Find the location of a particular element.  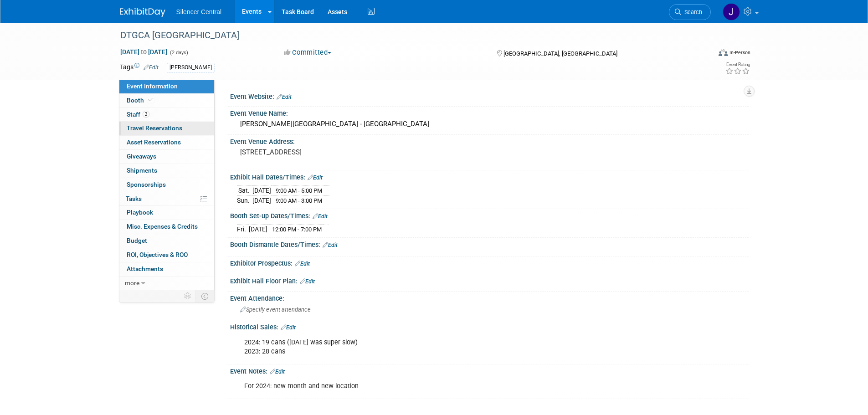

div: Event Format is located at coordinates (704, 55).